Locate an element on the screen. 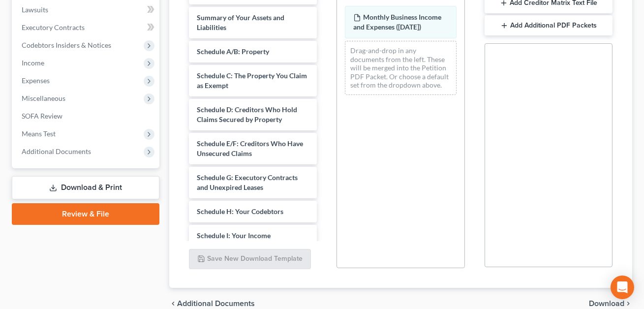 The width and height of the screenshot is (644, 309). button: Download chevron_right is located at coordinates (611, 303).